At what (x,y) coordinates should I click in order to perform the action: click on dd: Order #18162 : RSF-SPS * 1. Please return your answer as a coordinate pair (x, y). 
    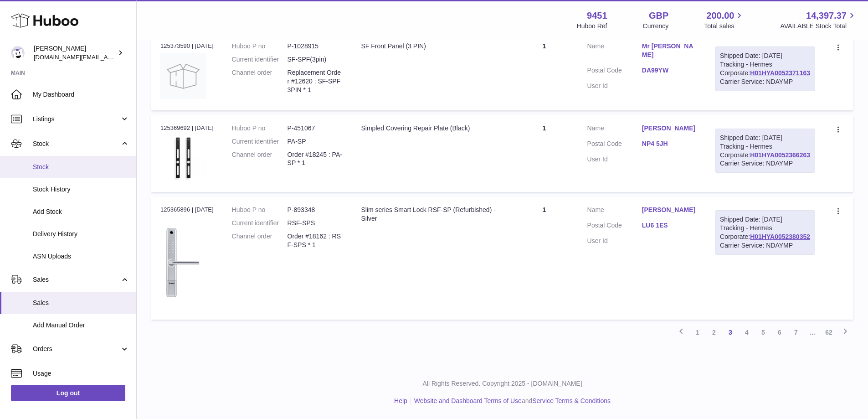
    Looking at the image, I should click on (315, 241).